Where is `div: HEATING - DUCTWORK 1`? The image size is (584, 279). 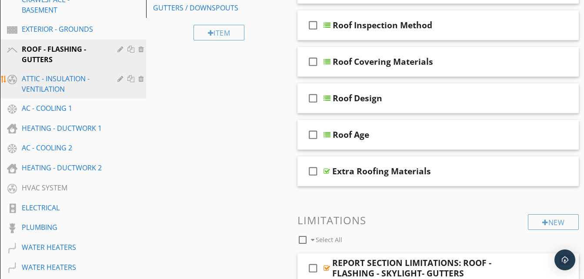
div: HEATING - DUCTWORK 1 is located at coordinates (63, 128).